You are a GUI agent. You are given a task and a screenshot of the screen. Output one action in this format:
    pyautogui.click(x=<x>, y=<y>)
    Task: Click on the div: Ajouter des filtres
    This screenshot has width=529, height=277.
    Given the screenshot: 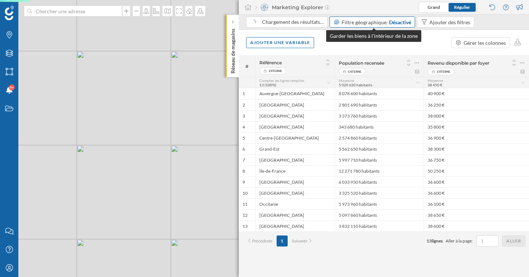 What is the action you would take?
    pyautogui.click(x=450, y=22)
    